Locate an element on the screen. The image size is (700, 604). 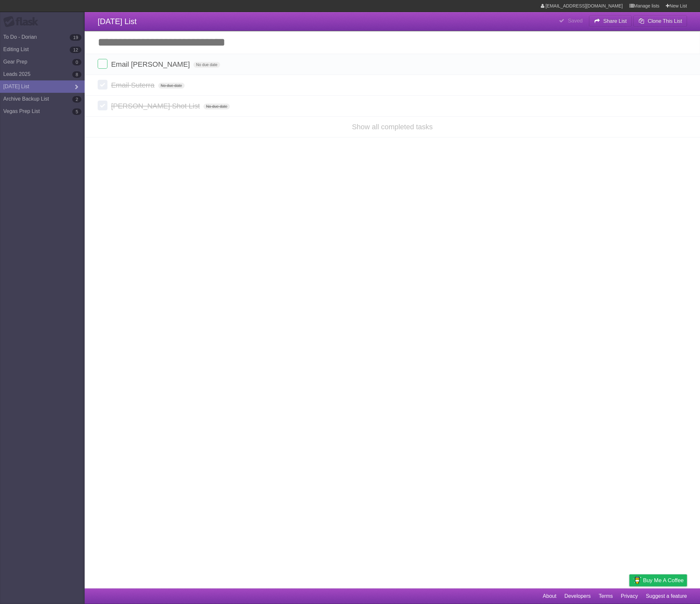
span: Buy me a coffee is located at coordinates (663, 580).